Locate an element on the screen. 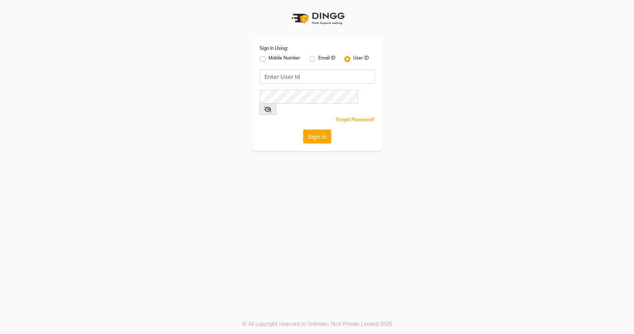  label: Mobile Number is located at coordinates (284, 59).